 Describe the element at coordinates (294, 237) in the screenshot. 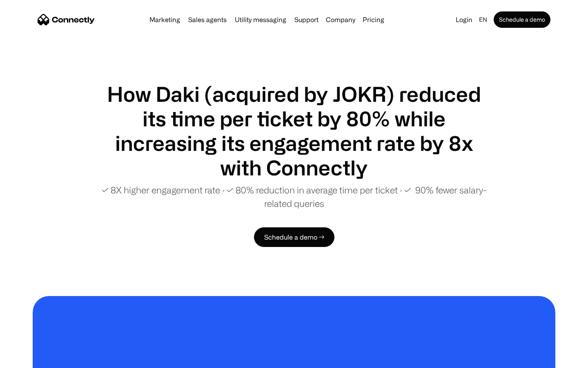

I see `a: Schedule a demo →` at that location.